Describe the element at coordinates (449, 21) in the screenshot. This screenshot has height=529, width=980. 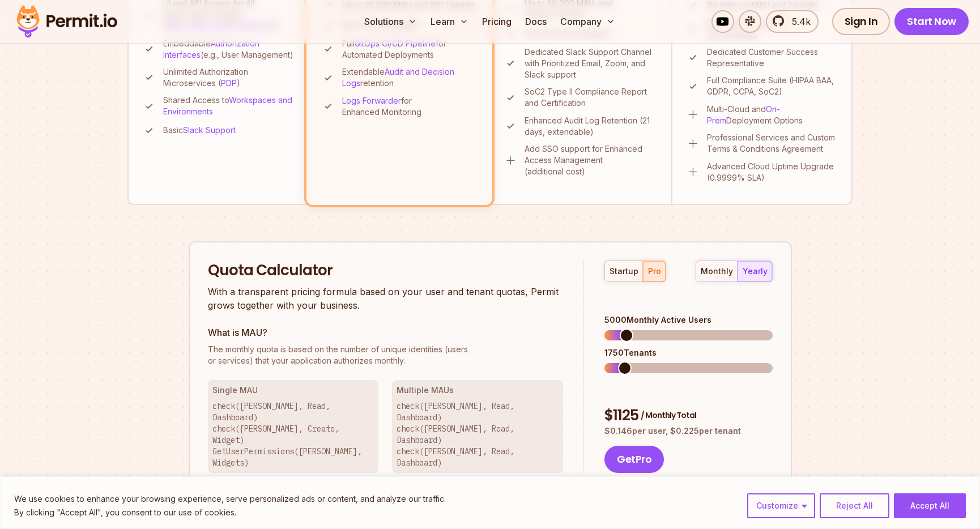
I see `button: Learn` at that location.